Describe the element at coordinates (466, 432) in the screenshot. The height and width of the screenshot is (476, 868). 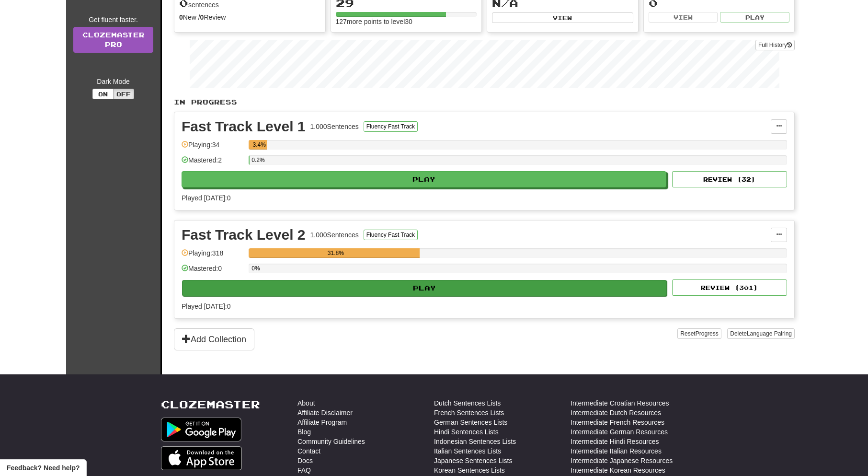
I see `a: Hindi Sentences Lists` at that location.